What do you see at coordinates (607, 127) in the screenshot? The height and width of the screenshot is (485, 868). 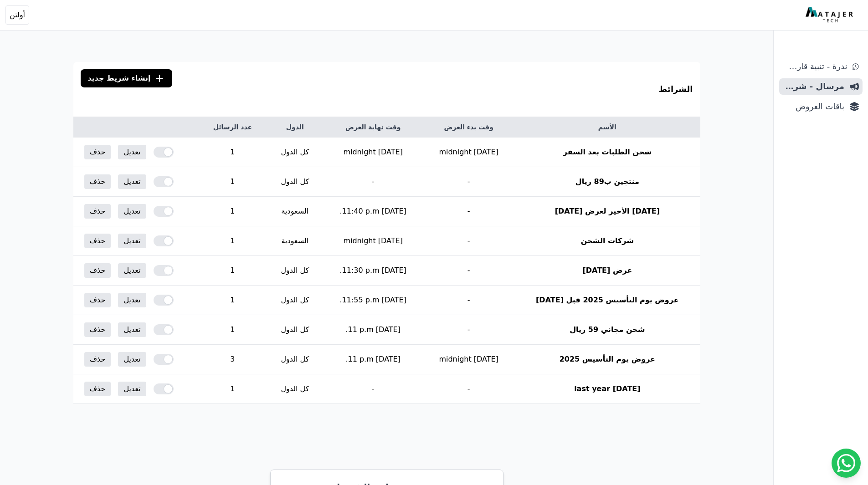 I see `th: الأسم` at bounding box center [607, 127].